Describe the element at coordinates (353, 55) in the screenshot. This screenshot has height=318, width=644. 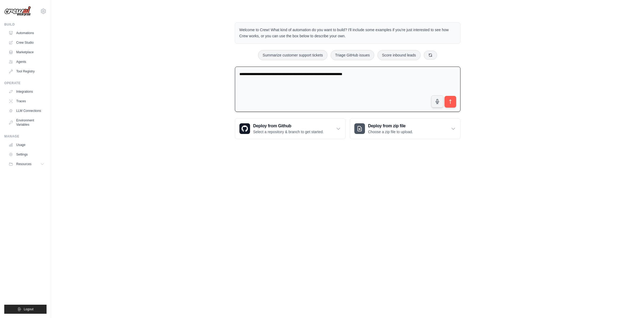
I see `button: Triage GitHub issues` at that location.